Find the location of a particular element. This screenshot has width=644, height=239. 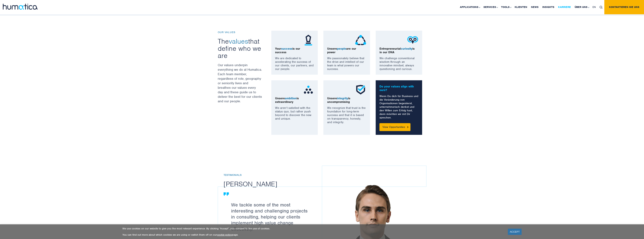

p: OUR VALUES is located at coordinates (240, 32).